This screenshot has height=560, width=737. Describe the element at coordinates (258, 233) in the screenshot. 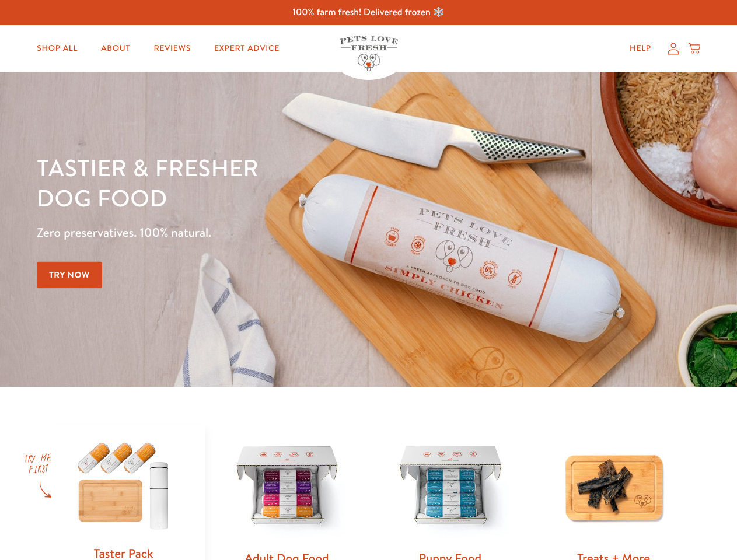

I see `p: Zero preservatives. 100% natural.` at that location.